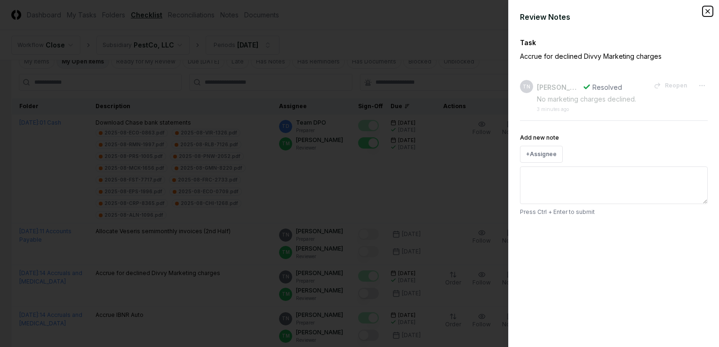 This screenshot has width=719, height=347. What do you see at coordinates (541, 154) in the screenshot?
I see `button: +Assignee` at bounding box center [541, 154].